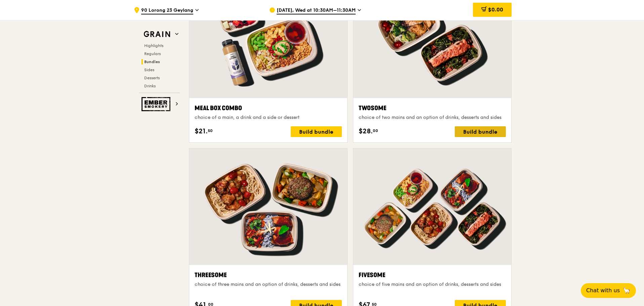 The image size is (644, 306). What do you see at coordinates (152, 62) in the screenshot?
I see `span: Bundles` at bounding box center [152, 62].